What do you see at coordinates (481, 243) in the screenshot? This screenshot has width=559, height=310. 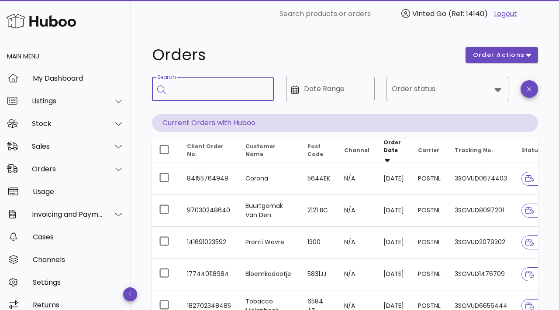 I see `td: 3SOVUD2079302` at bounding box center [481, 243].